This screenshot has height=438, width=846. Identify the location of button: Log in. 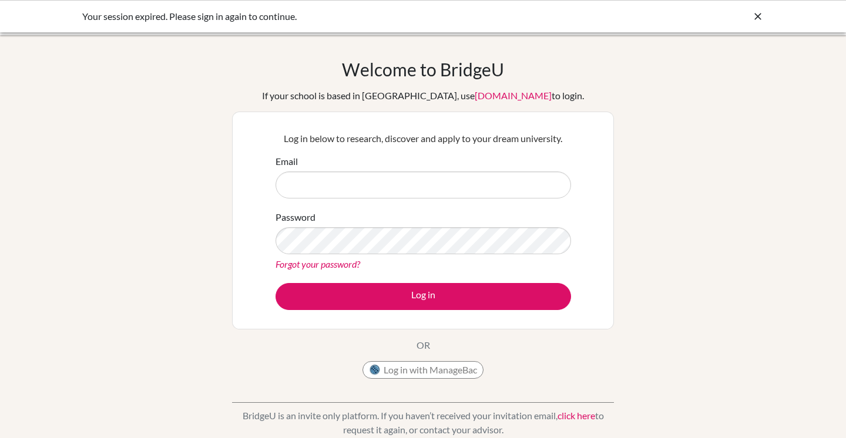
(423, 297).